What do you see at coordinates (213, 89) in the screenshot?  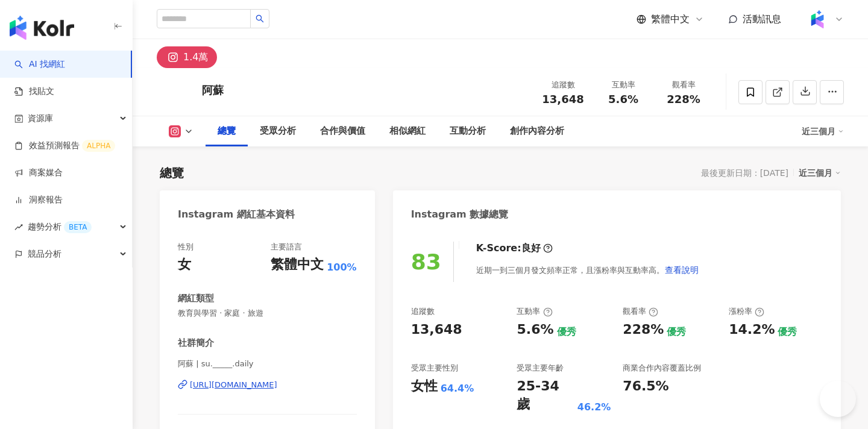 I see `div: 阿蘇` at bounding box center [213, 89].